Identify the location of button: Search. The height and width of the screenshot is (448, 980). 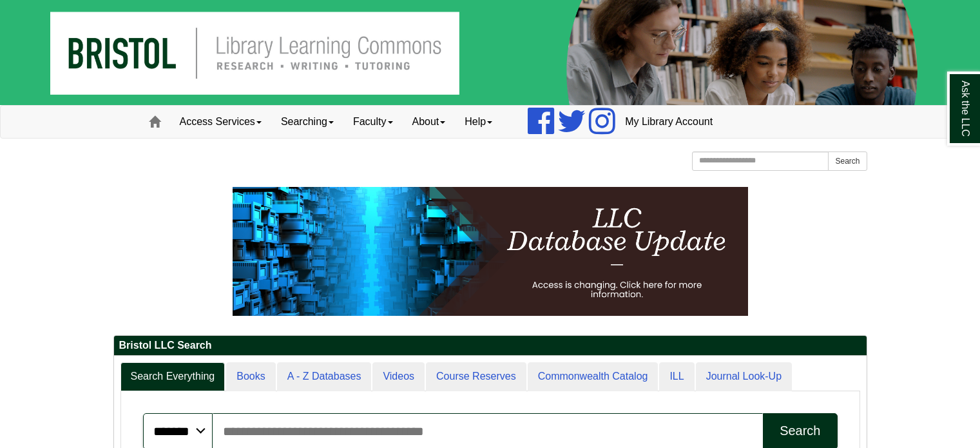
(847, 161).